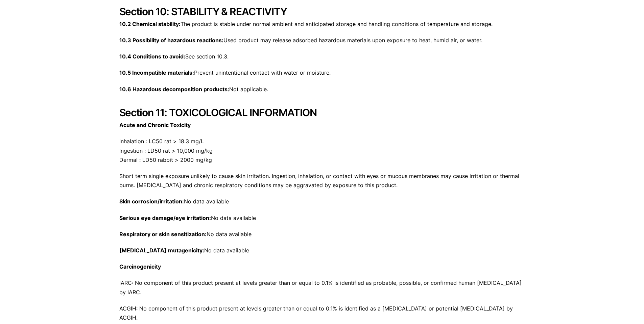  What do you see at coordinates (322, 151) in the screenshot?
I see `p: Inhalation : LC50 rat > 18.3 mg/L Ingestion : LD50 rat > 10,000 mg/kg Dermal : LD50 rabbit > 2000...` at bounding box center [322, 151].